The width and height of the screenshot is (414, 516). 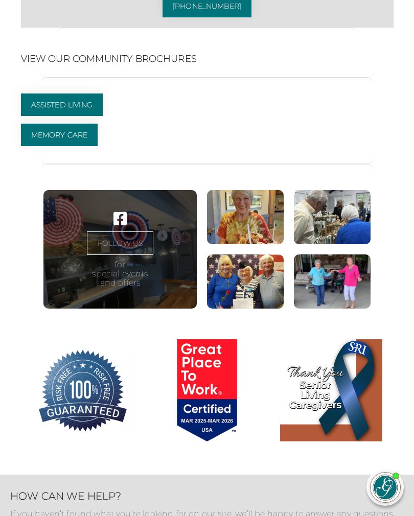 I want to click on img: Thank You Senior Living Caregivers, so click(x=331, y=391).